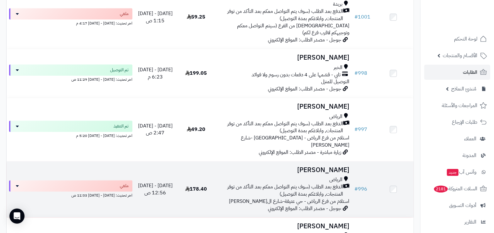 This screenshot has width=494, height=233. Describe the element at coordinates (452, 173) in the screenshot. I see `span: جديد` at that location.